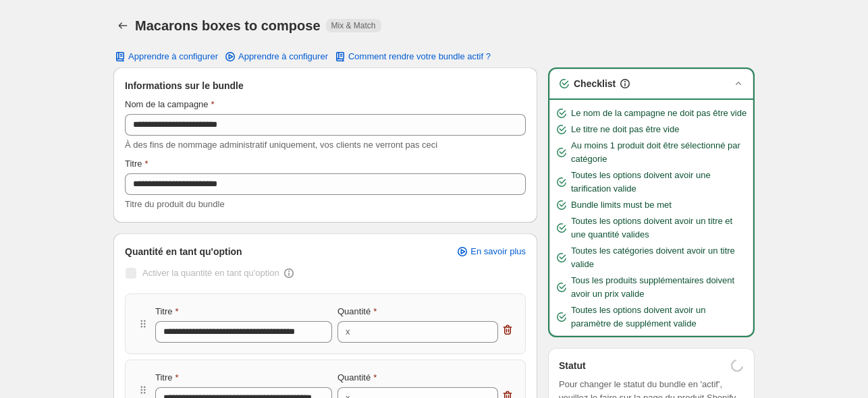  Describe the element at coordinates (166, 57) in the screenshot. I see `button: Apprendre à configurer` at that location.